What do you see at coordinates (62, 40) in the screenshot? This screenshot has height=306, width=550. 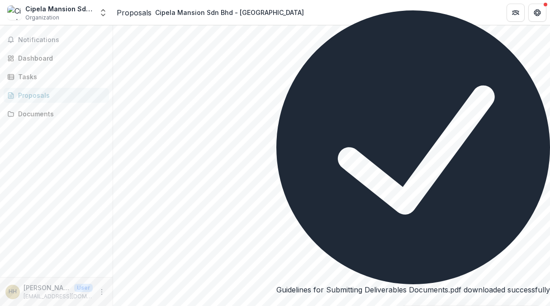 I see `span: Notifications` at bounding box center [62, 40].